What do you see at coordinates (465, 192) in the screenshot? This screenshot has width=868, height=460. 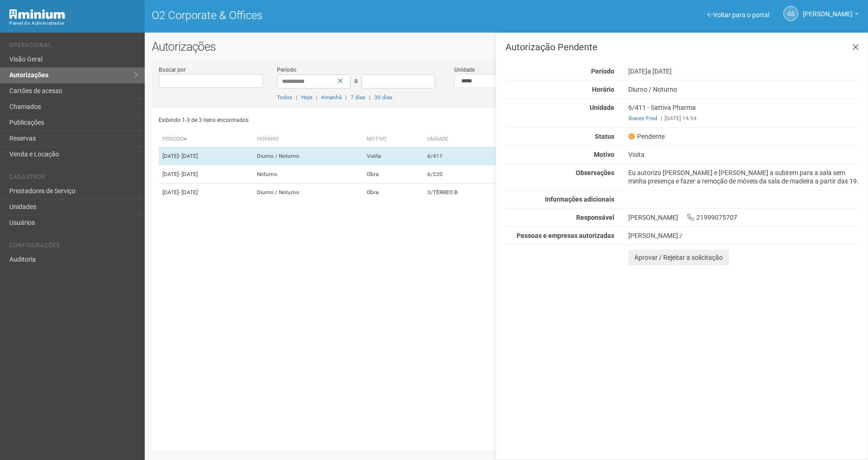 I see `td: 3/TÉRREO B` at bounding box center [465, 192].